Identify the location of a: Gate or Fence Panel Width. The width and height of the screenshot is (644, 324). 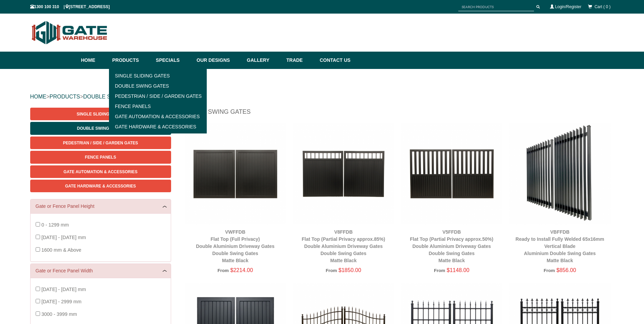
(100, 271).